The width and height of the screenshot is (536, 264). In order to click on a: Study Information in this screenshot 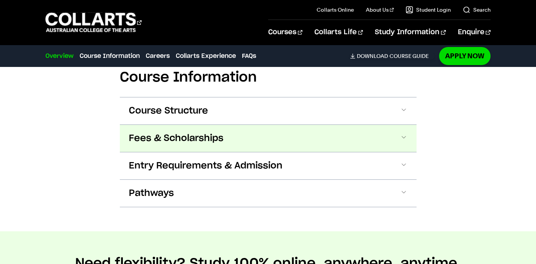, I will do `click(410, 32)`.